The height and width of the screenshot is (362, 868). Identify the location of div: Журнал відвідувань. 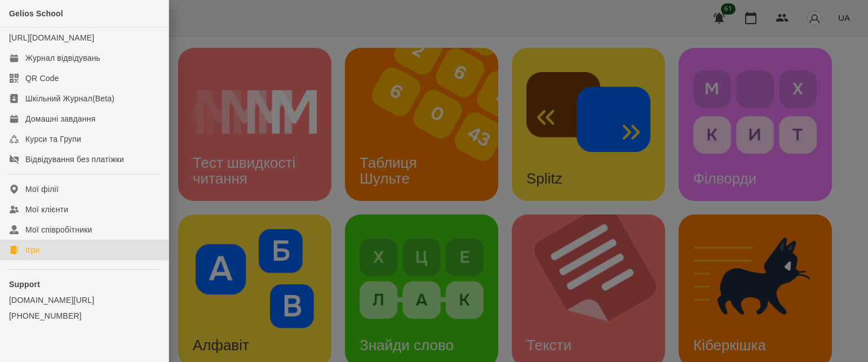
(63, 58).